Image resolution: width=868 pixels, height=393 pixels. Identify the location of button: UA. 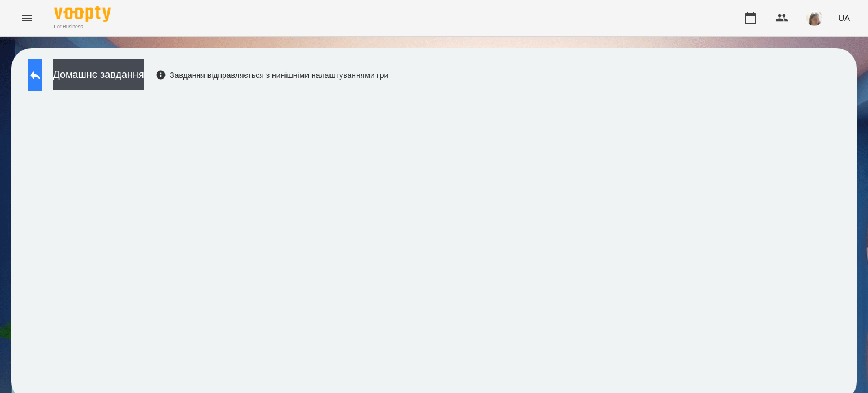
(844, 17).